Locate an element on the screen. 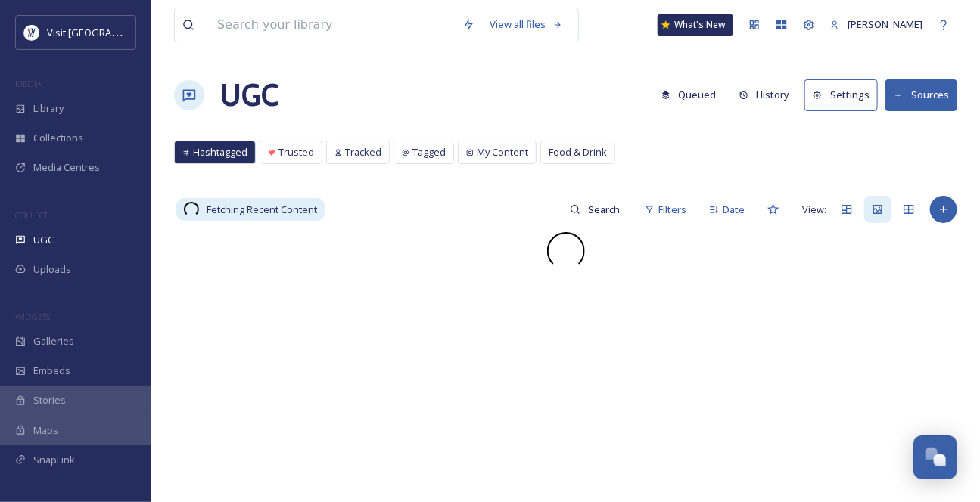  a: History is located at coordinates (768, 95).